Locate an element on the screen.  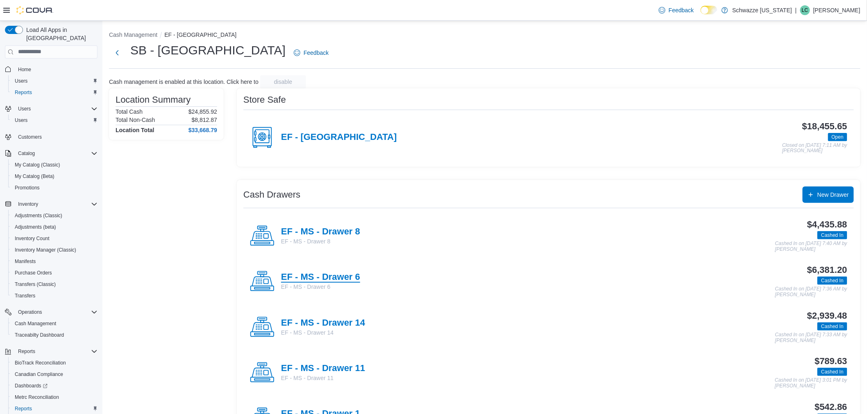
div: Lilian Cristine Coon is located at coordinates (805, 10).